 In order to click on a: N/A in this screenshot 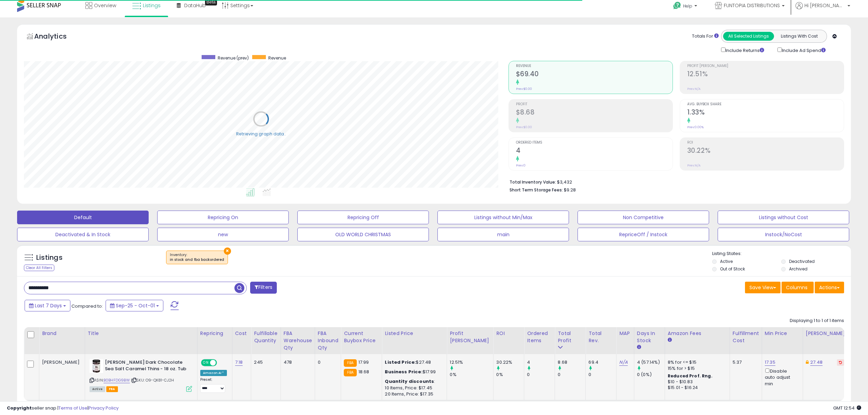, I will do `click(623, 362)`.